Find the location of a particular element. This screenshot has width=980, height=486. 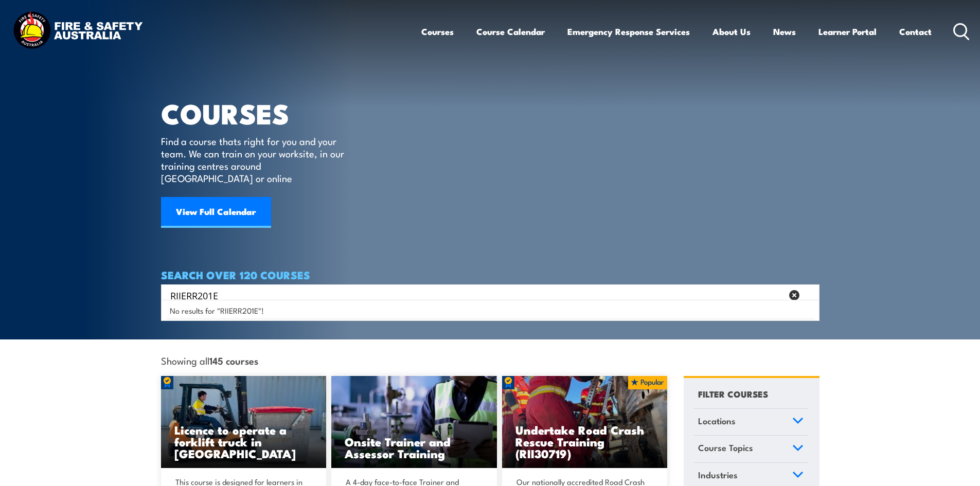

a: Courses is located at coordinates (438, 32).